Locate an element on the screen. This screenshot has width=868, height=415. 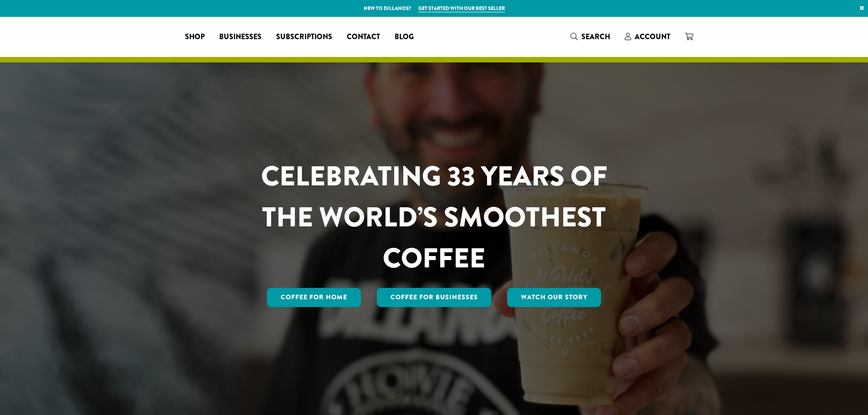
span: Shop is located at coordinates (195, 37).